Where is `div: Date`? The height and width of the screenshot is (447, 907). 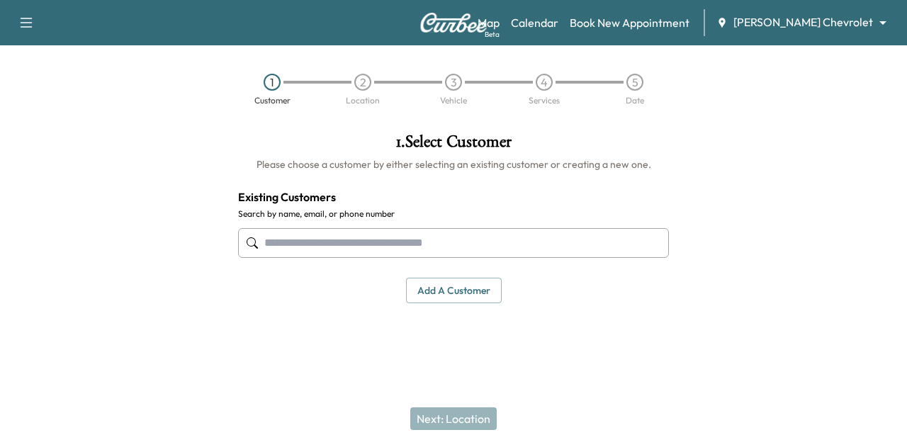
div: Date is located at coordinates (635, 101).